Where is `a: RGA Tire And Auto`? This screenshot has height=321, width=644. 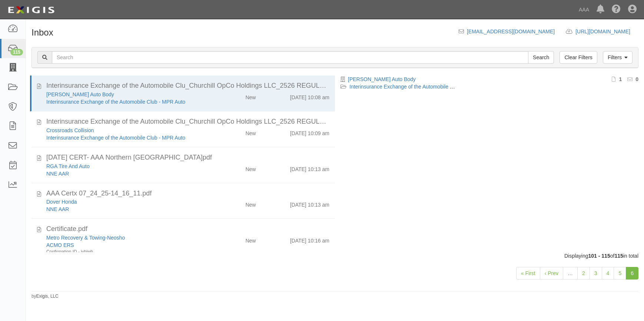 a: RGA Tire And Auto is located at coordinates (68, 166).